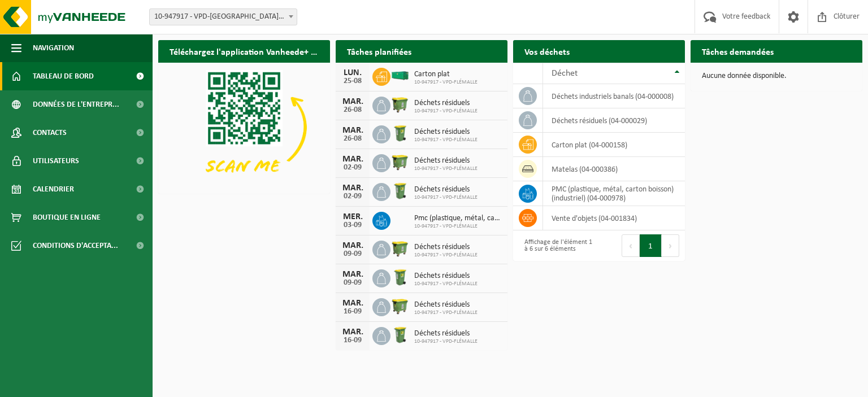 The image size is (868, 397). I want to click on span: Navigation, so click(53, 49).